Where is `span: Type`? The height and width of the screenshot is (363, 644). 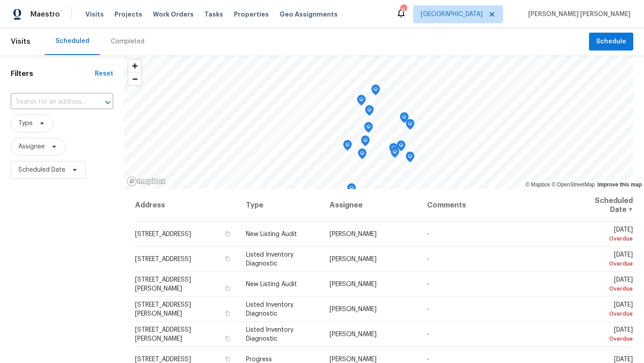
span: Type is located at coordinates (25, 124).